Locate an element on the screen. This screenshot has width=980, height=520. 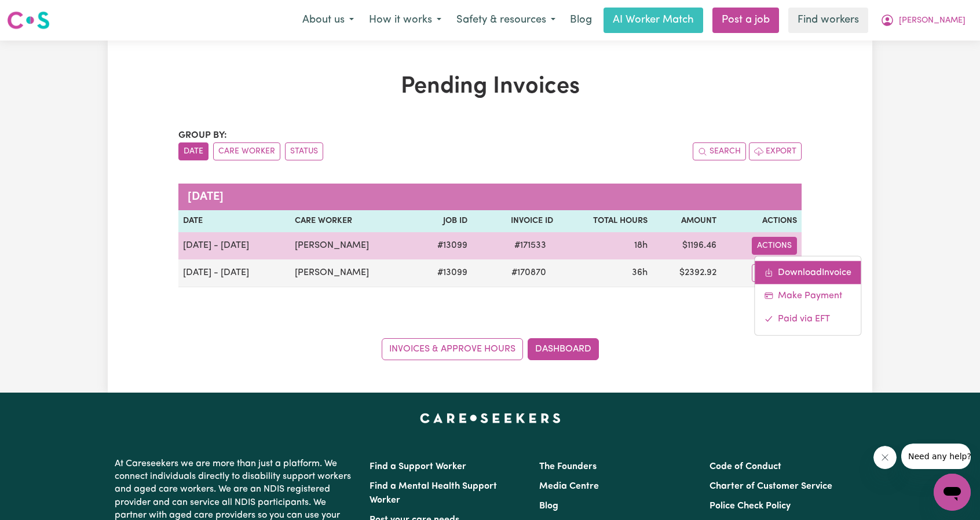
td: $ 1196.46 is located at coordinates (686, 246).